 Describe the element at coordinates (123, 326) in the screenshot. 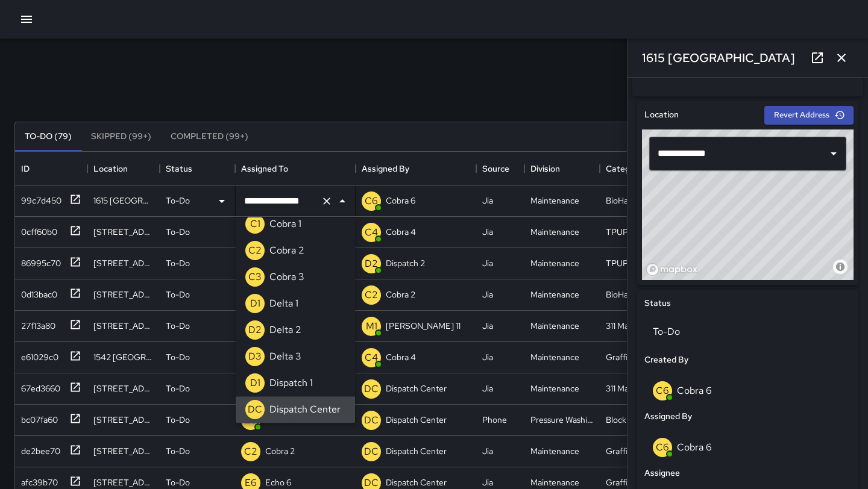

I see `div: 265 27th Street` at that location.